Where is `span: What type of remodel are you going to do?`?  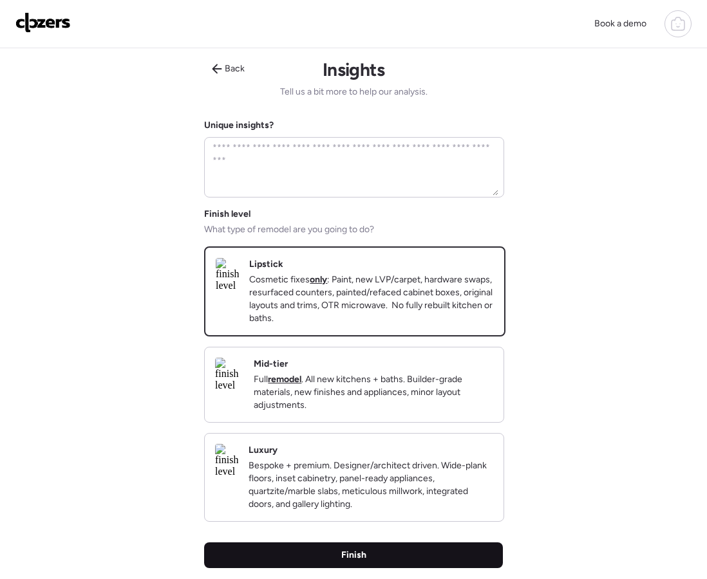 span: What type of remodel are you going to do? is located at coordinates (289, 230).